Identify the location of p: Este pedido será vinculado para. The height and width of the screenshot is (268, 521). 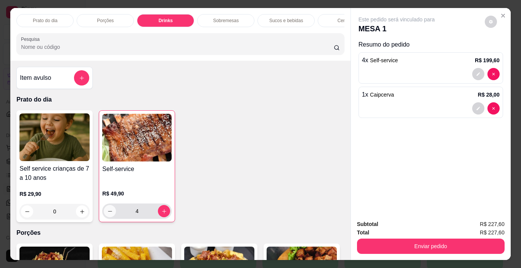
(396, 19).